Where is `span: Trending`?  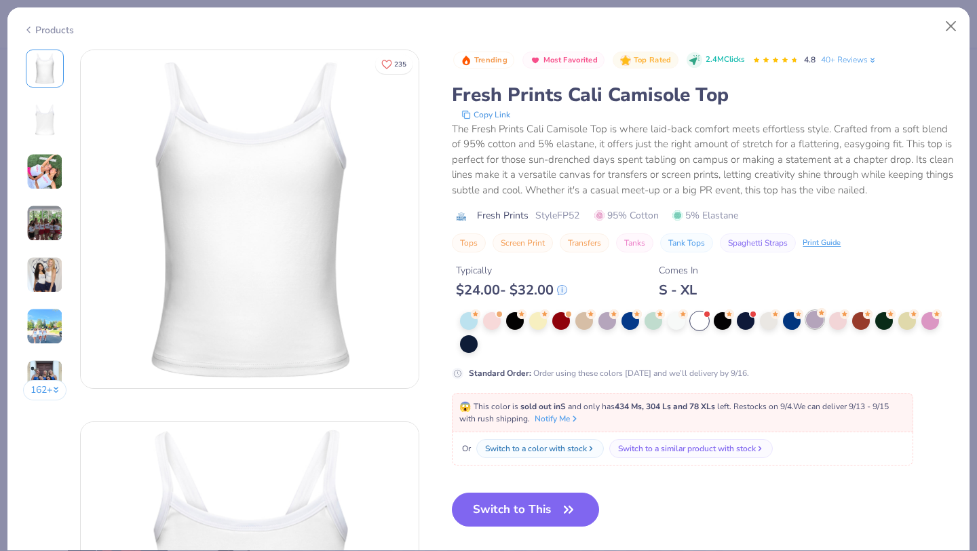
span: Trending is located at coordinates (491, 60).